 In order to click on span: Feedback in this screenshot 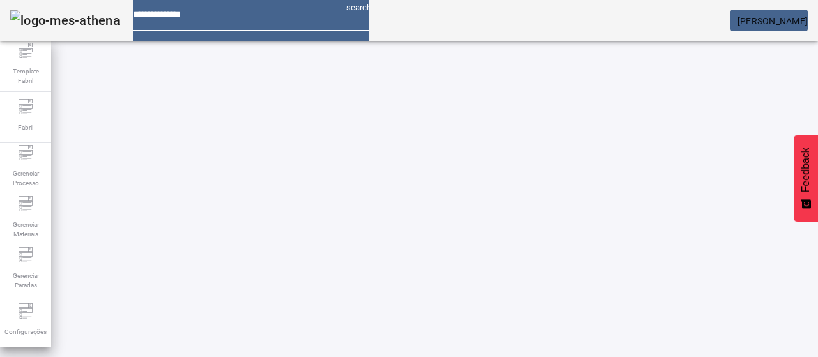, I will do `click(805, 170)`.